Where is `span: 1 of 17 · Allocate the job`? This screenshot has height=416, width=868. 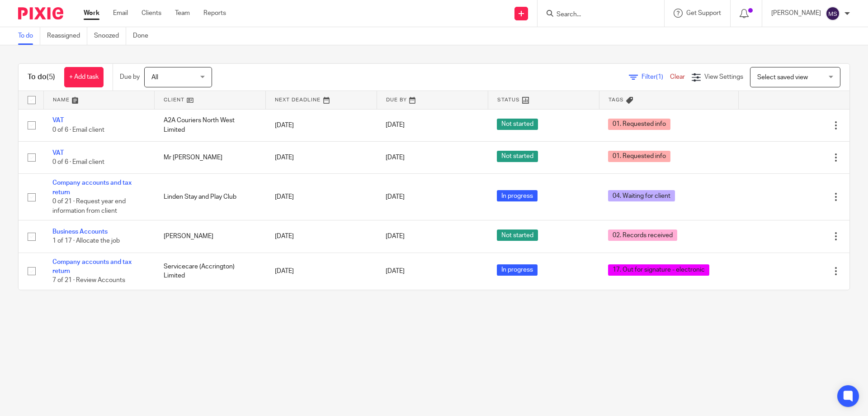
span: 1 of 17 · Allocate the job is located at coordinates (86, 241).